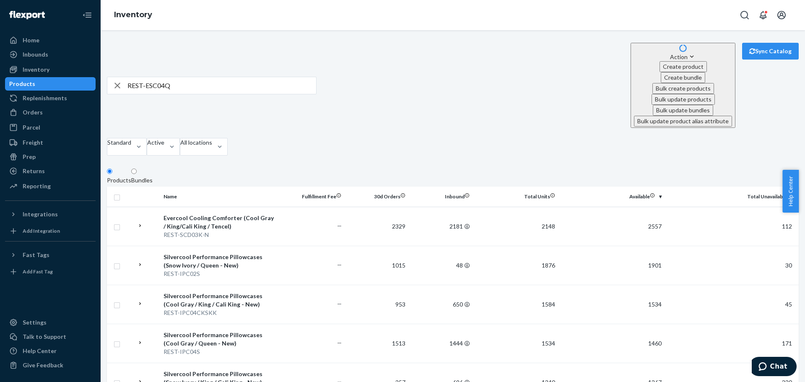  Describe the element at coordinates (50, 112) in the screenshot. I see `a: Orders` at that location.